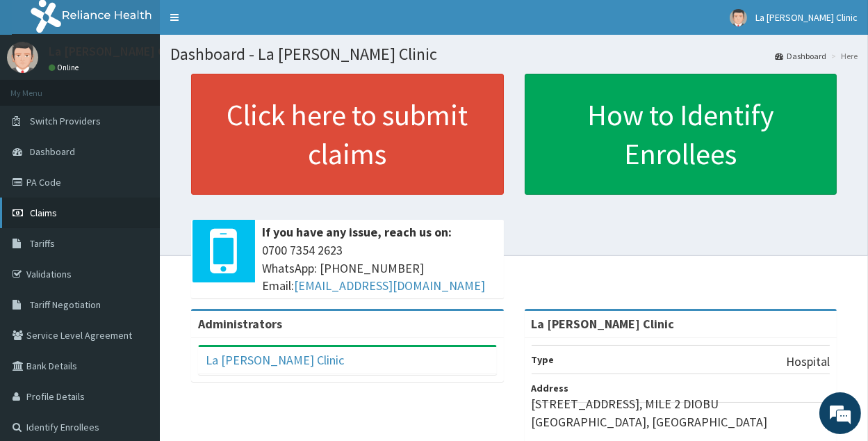 This screenshot has width=868, height=441. What do you see at coordinates (681, 134) in the screenshot?
I see `a: How to Identify Enrollees` at bounding box center [681, 134].